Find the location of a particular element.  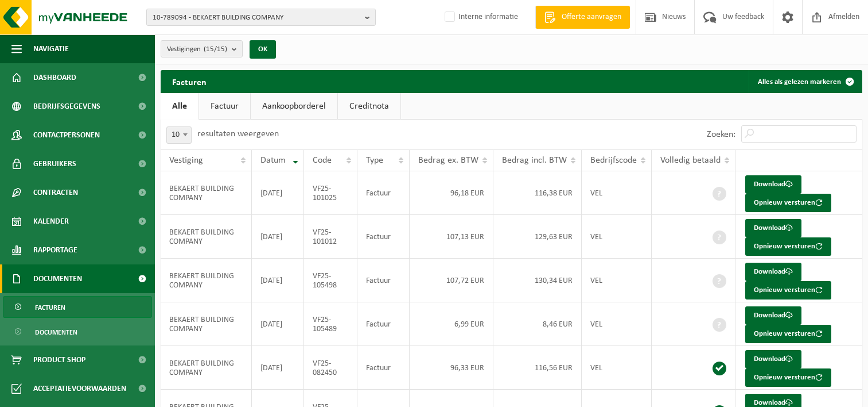

td: 6,99 EUR is located at coordinates (452, 324).